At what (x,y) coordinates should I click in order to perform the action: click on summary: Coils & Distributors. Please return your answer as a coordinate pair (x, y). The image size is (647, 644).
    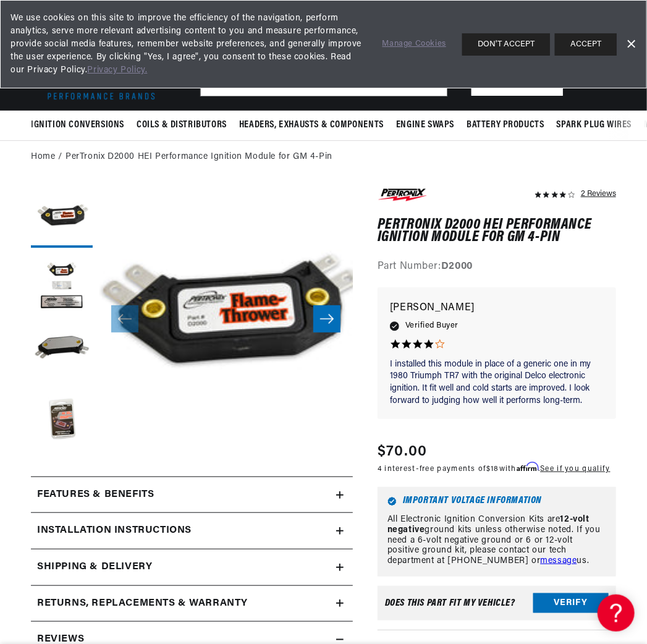
    Looking at the image, I should click on (182, 125).